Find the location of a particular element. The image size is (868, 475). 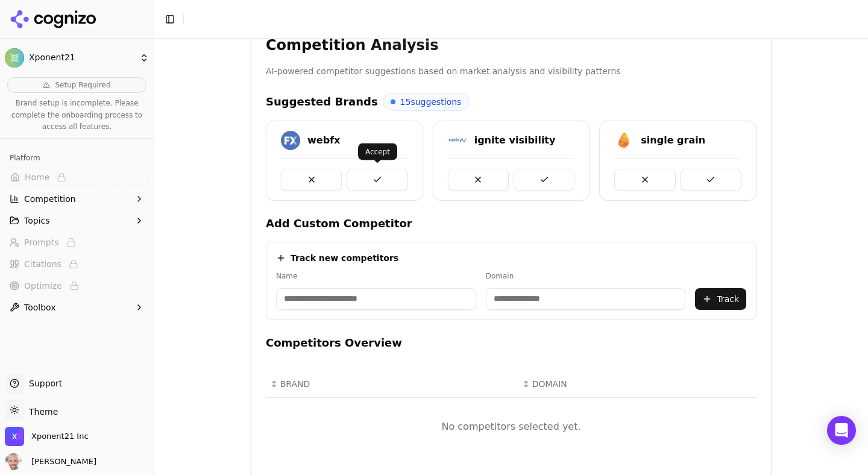

div: Data table is located at coordinates (511, 413).